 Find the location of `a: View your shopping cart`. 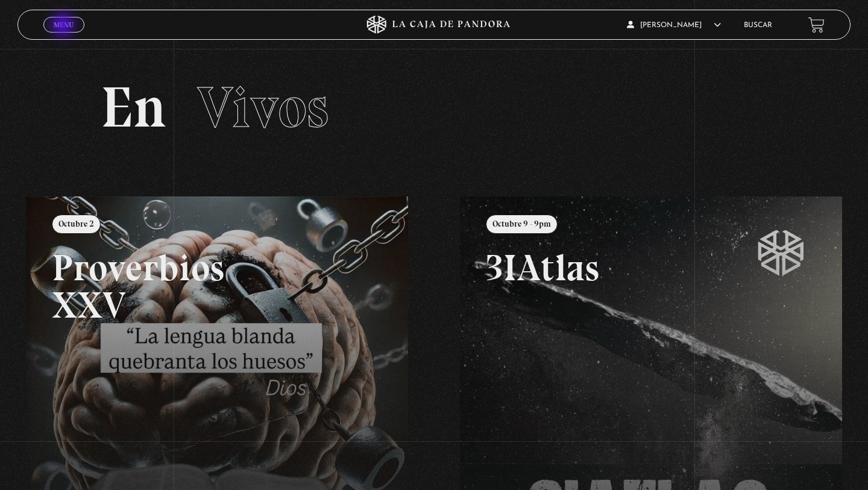

a: View your shopping cart is located at coordinates (816, 25).